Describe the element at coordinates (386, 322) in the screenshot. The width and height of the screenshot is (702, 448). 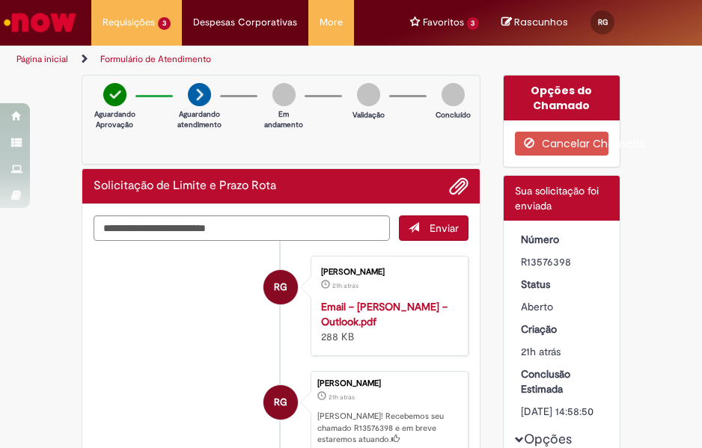
I see `div: 288 KB` at that location.